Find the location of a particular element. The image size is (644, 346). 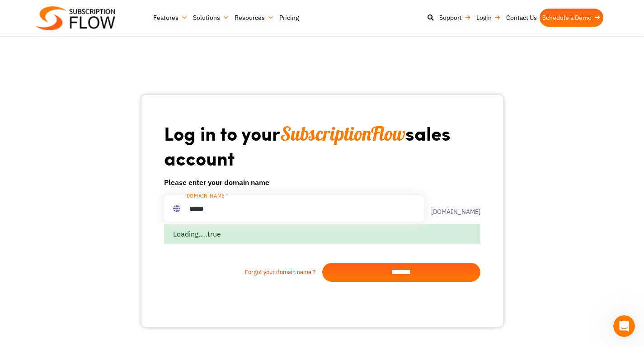

a: Solutions is located at coordinates (211, 18).